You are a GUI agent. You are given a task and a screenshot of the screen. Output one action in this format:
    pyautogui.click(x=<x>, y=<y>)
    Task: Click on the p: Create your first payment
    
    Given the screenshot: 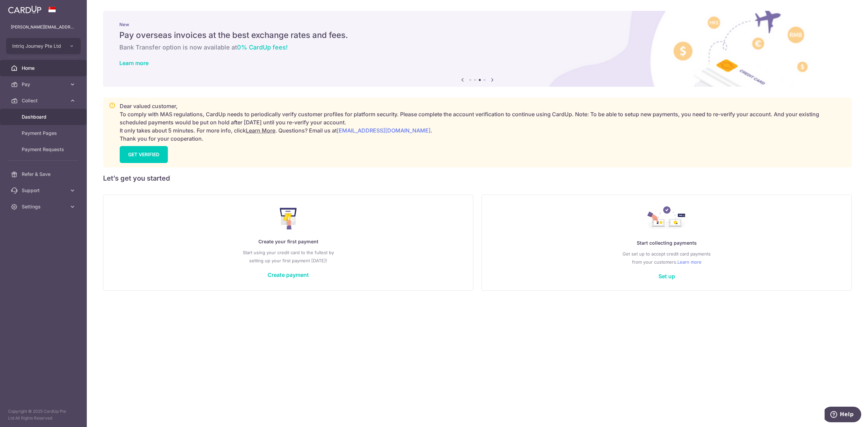 What is the action you would take?
    pyautogui.click(x=288, y=241)
    